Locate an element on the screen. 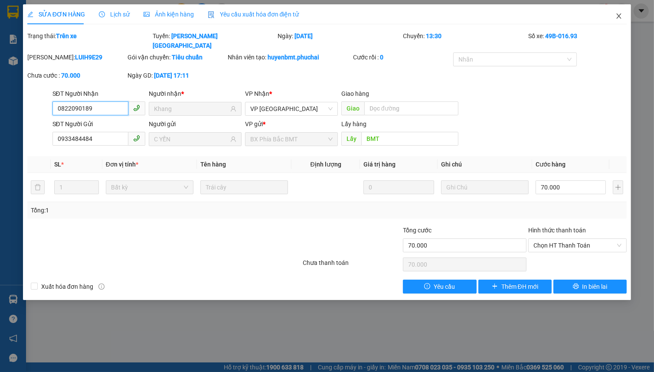 Image resolution: width=654 pixels, height=372 pixels. div: Số xe: is located at coordinates (577, 41).